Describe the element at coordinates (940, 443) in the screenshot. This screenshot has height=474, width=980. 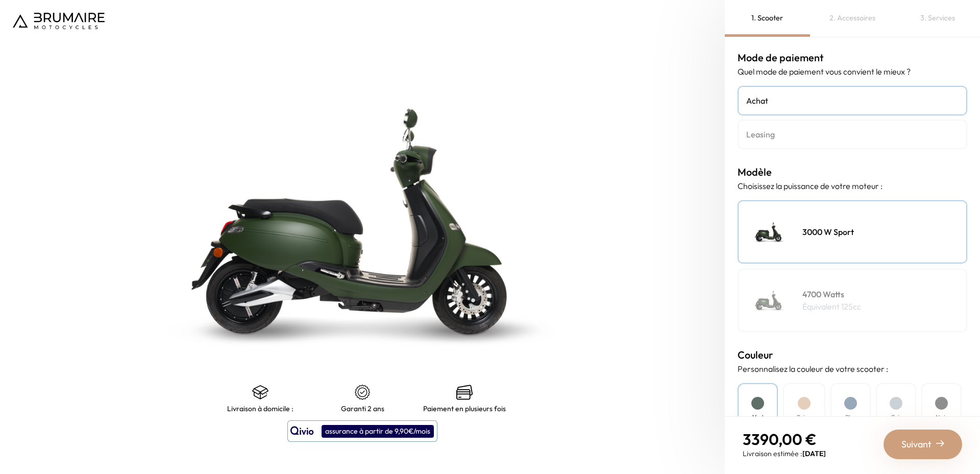
I see `img: right-arrow-2.png` at that location.